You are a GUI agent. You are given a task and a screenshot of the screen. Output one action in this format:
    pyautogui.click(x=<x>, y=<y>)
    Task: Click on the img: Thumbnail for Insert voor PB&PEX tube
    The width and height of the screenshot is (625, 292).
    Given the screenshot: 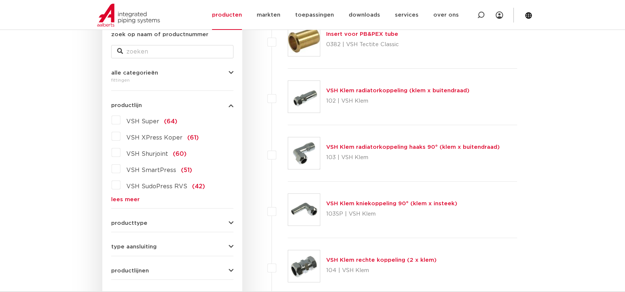 What is the action you would take?
    pyautogui.click(x=304, y=40)
    